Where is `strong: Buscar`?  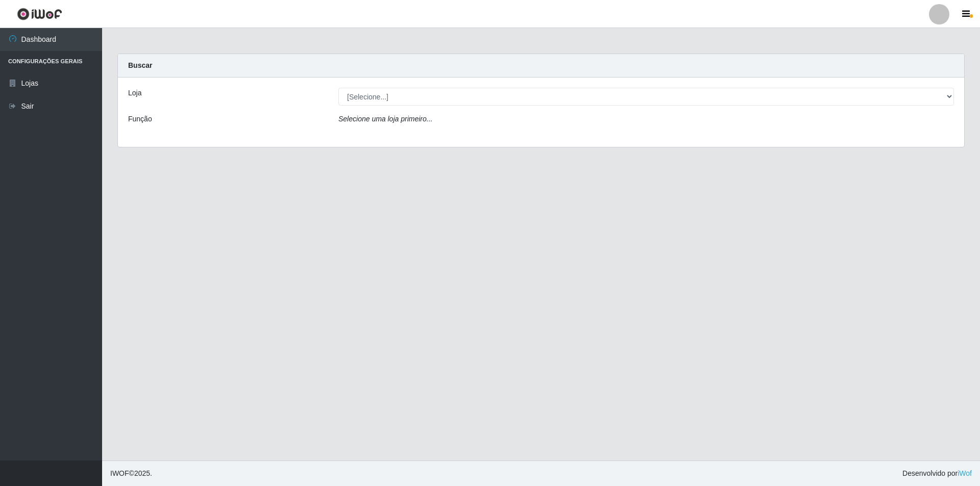
strong: Buscar is located at coordinates (140, 65).